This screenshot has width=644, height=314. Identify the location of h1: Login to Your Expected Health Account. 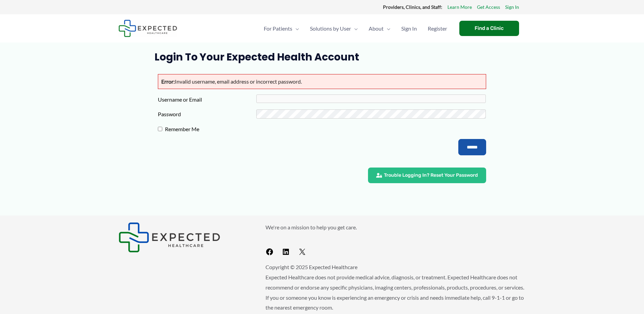
(322, 57).